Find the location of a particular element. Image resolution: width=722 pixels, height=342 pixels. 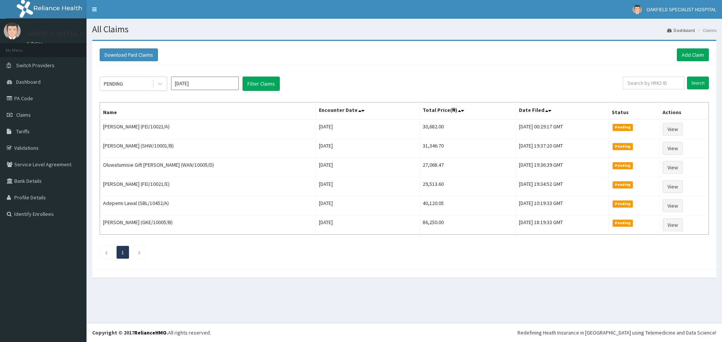

td: 86,250.00 is located at coordinates (468, 225).